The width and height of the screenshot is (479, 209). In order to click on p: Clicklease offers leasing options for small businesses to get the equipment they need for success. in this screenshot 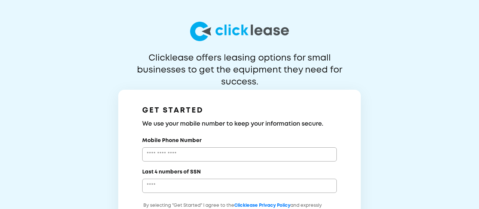, I will do `click(239, 64)`.